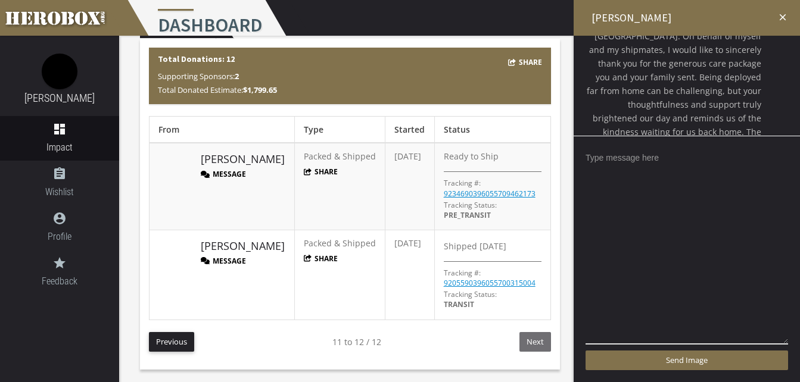 Image resolution: width=800 pixels, height=382 pixels. What do you see at coordinates (217, 90) in the screenshot?
I see `span: Total Donated Estimate:` at bounding box center [217, 90].